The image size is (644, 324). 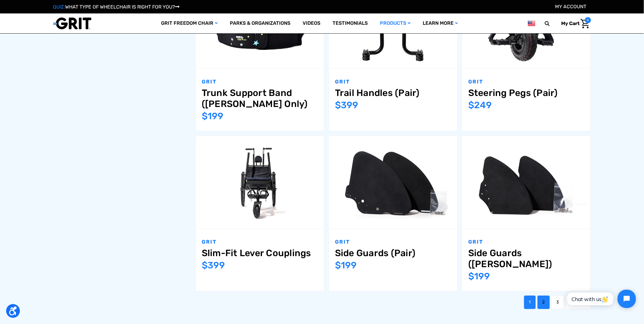 I want to click on a: Learn More, so click(x=440, y=23).